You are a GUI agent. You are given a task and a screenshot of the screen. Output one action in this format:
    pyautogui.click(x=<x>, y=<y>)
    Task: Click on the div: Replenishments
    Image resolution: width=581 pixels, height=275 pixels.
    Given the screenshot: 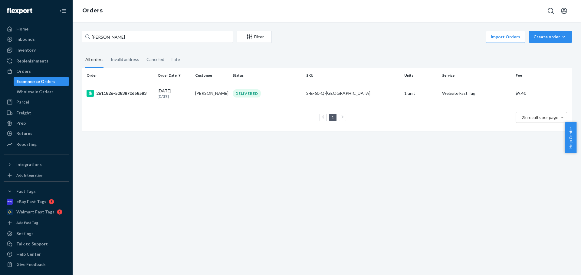 What is the action you would take?
    pyautogui.click(x=32, y=61)
    